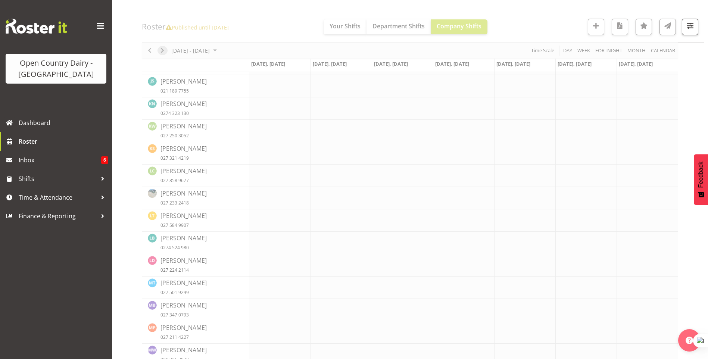  Describe the element at coordinates (701, 180) in the screenshot. I see `button: Feedback - Show survey` at that location.